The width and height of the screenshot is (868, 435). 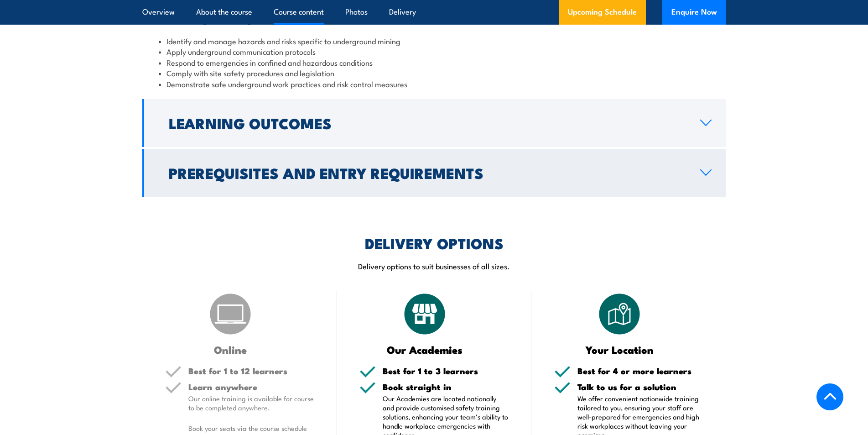 I want to click on h5: Best for 4 or more learners, so click(x=640, y=370).